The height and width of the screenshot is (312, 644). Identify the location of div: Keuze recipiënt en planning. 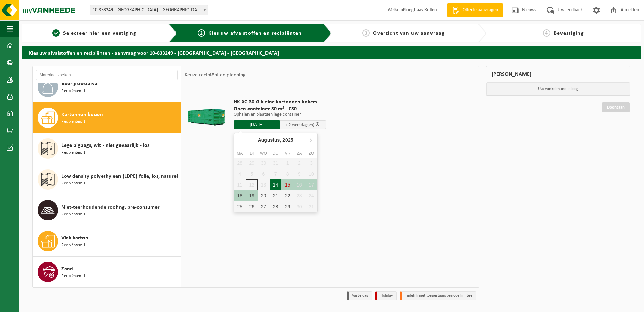
(215, 75).